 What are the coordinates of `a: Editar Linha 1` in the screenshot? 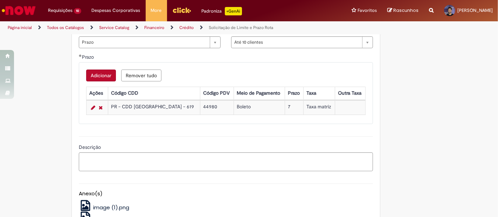 It's located at (93, 108).